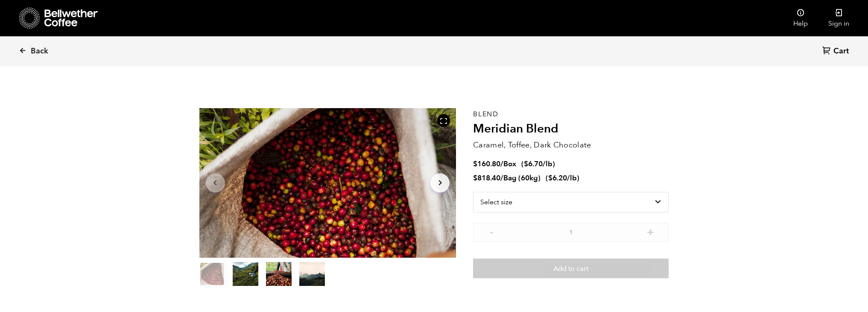 This screenshot has width=868, height=312. I want to click on h2: Meridian Blend, so click(571, 129).